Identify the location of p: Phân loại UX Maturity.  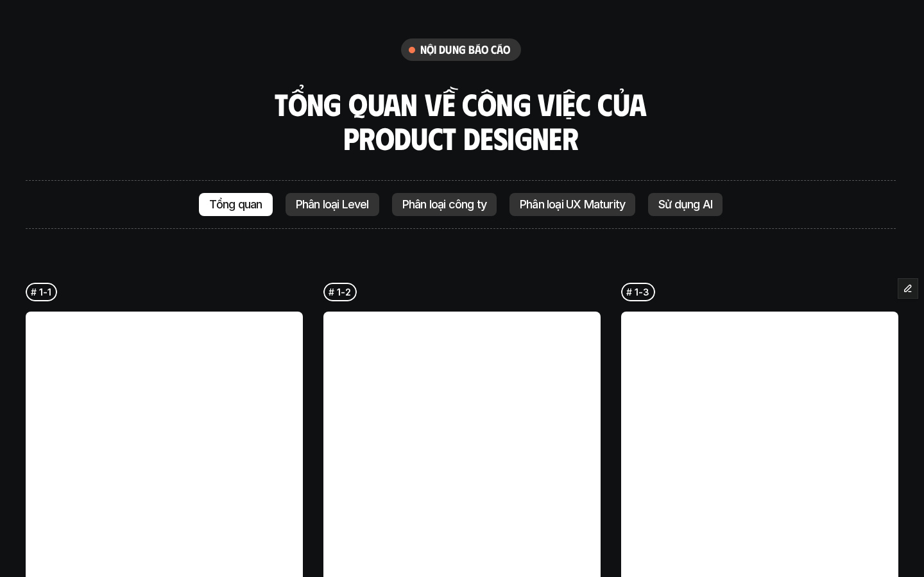
(572, 205).